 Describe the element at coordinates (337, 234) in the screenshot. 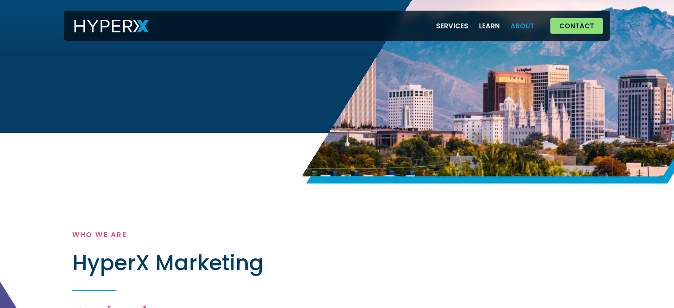

I see `h4: Who We Are` at that location.